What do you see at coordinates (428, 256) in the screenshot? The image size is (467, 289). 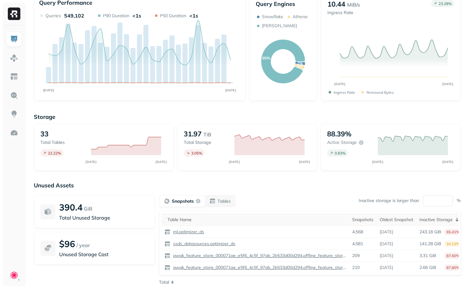 I see `p: 3.31 GiB` at bounding box center [428, 256].